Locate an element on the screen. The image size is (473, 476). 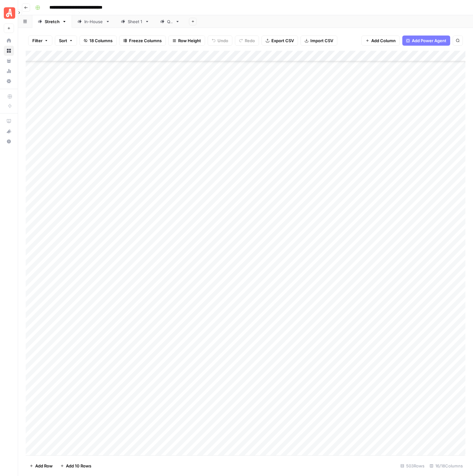
button: Row Height is located at coordinates (187, 41).